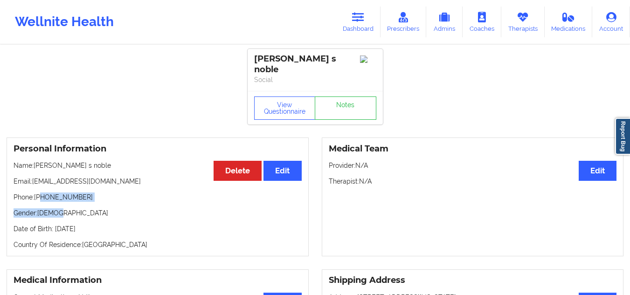 The image size is (630, 295). What do you see at coordinates (473, 165) in the screenshot?
I see `p: Provider: N/A` at bounding box center [473, 165].